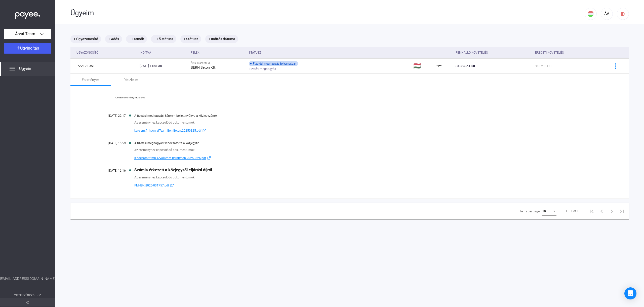 The image size is (644, 307). I want to click on mat-chip: + Adós, so click(113, 39).